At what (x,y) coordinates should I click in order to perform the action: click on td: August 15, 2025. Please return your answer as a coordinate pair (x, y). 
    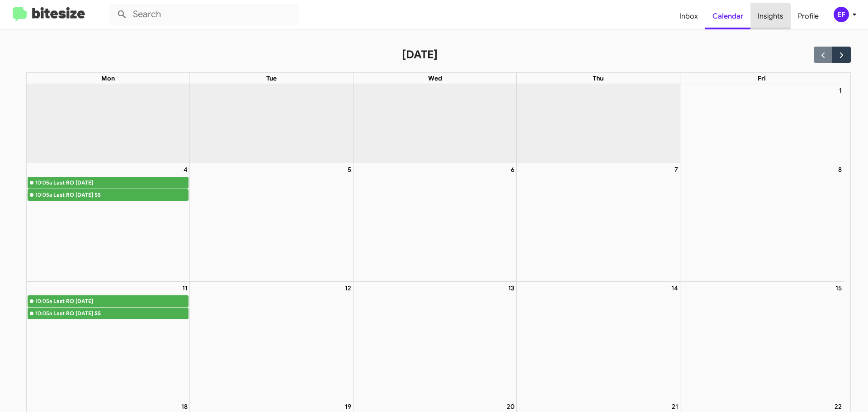
    Looking at the image, I should click on (761, 341).